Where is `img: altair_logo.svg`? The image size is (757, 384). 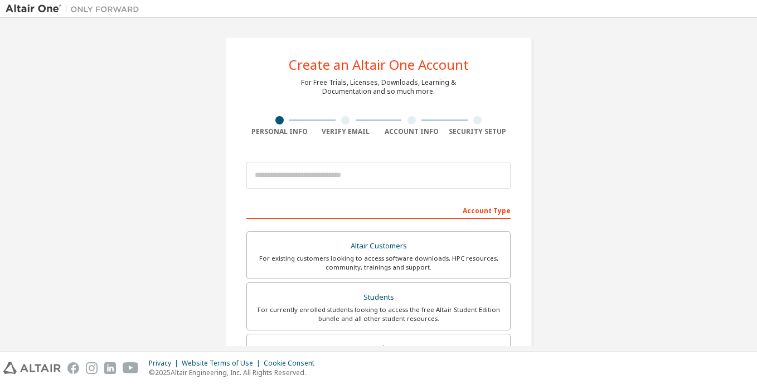 img: altair_logo.svg is located at coordinates (32, 368).